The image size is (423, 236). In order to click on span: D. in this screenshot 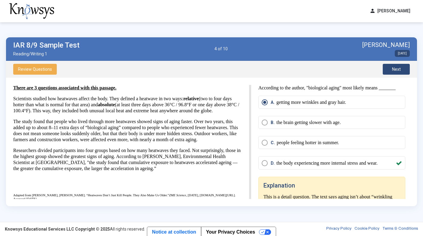, I will do `click(274, 163)`.